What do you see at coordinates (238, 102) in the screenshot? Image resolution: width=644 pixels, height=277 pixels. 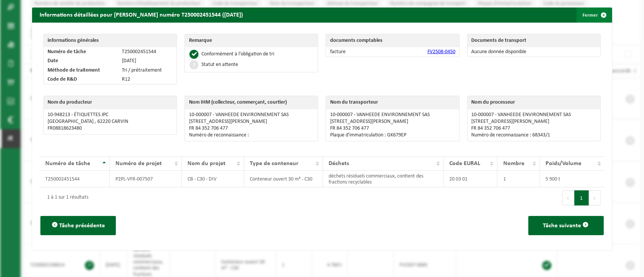 I see `font: Nom IHM (collecteur, commerçant, courtier)` at bounding box center [238, 102].